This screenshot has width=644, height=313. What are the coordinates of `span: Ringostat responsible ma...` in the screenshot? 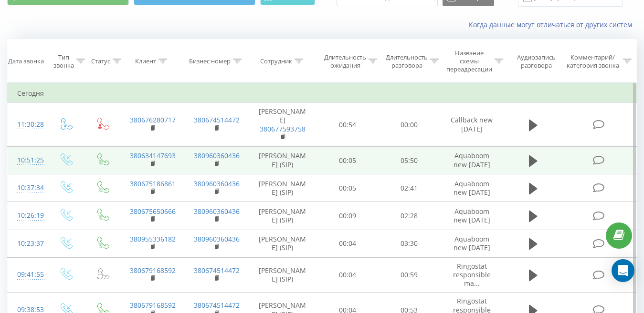 It's located at (472, 275).